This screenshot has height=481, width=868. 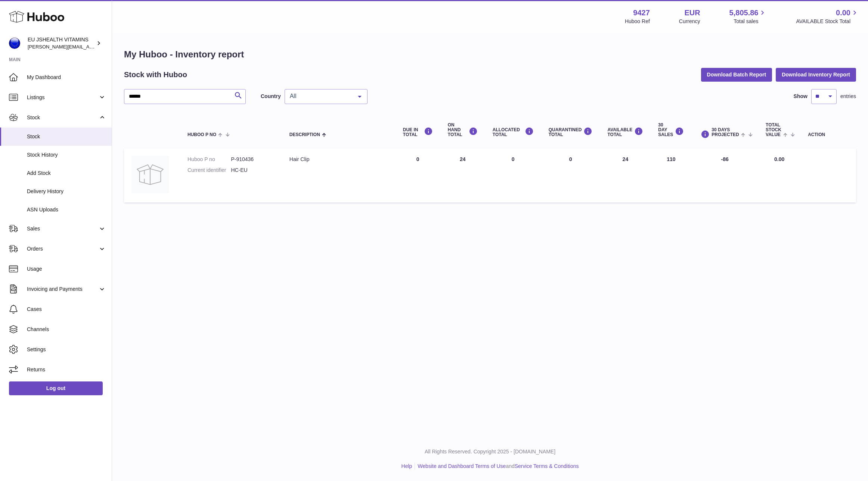 I want to click on span: Stock History, so click(x=66, y=155).